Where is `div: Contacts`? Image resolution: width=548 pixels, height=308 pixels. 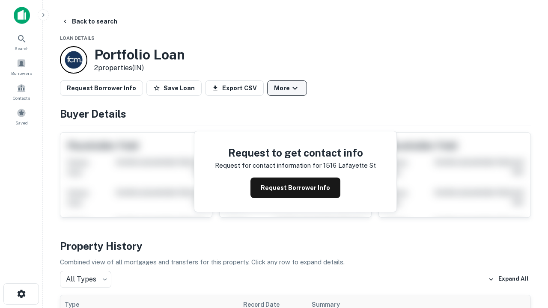 div: Contacts is located at coordinates (21, 92).